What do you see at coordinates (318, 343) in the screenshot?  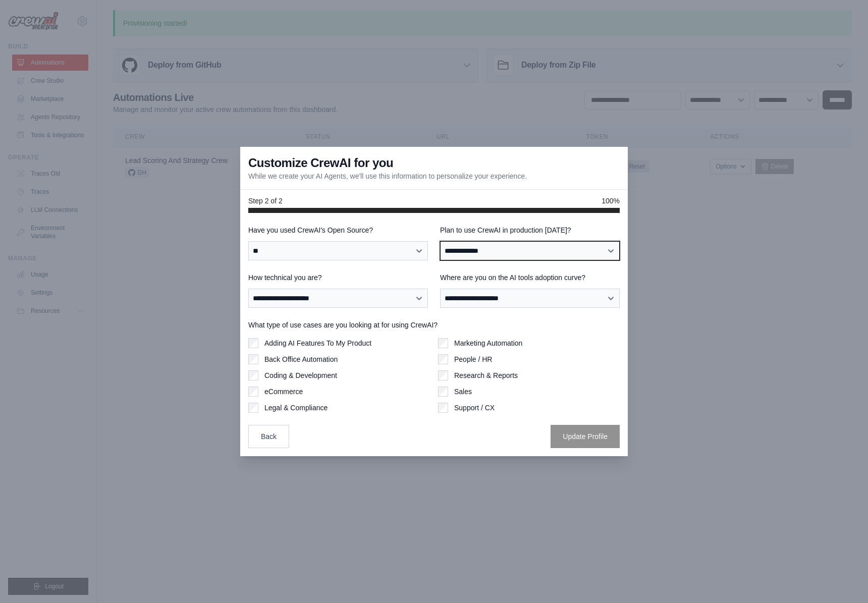 I see `label: Adding AI Features To My Product` at bounding box center [318, 343].